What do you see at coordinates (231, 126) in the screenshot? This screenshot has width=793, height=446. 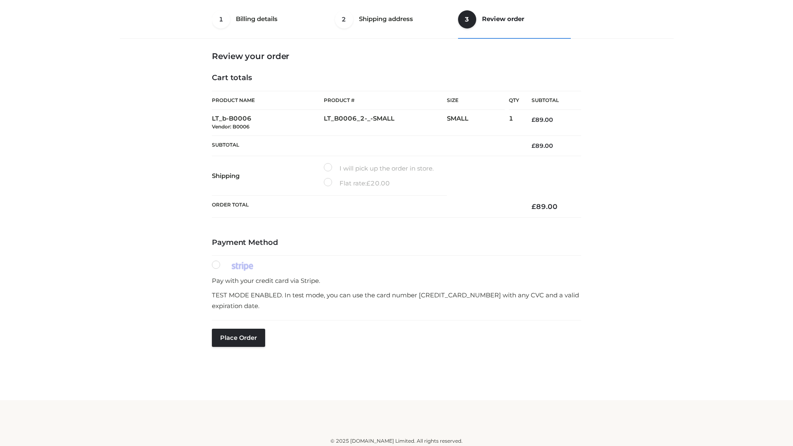 I see `small: Vendor: B0006` at bounding box center [231, 126].